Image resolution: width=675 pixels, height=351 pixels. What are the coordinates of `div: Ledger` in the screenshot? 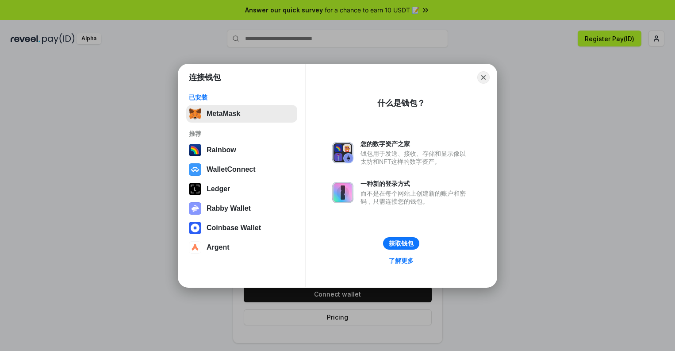 It's located at (218, 189).